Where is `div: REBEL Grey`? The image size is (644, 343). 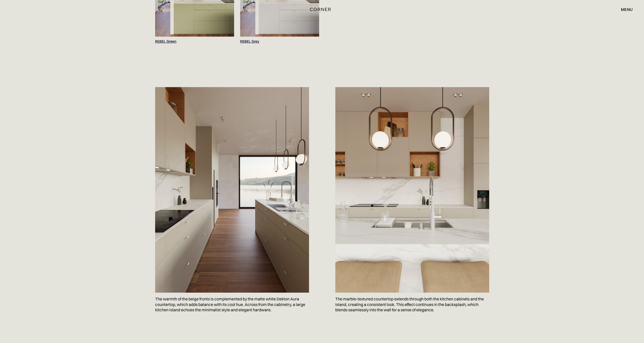 div: REBEL Grey is located at coordinates (280, 41).